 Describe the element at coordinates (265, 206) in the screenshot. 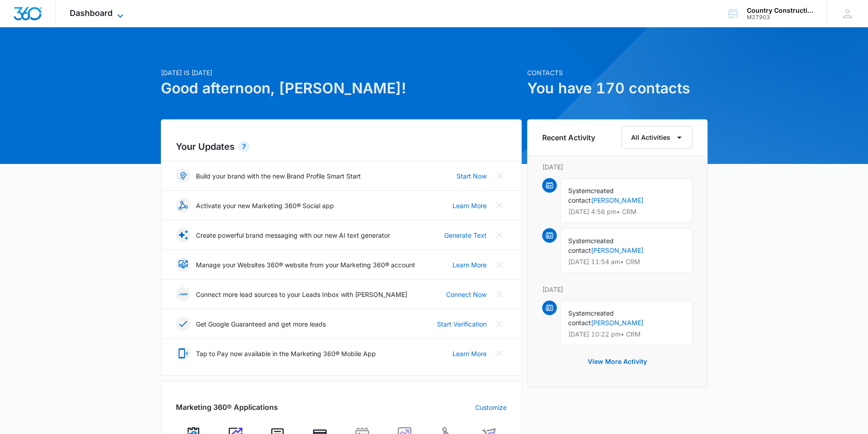

I see `p: Activate your new Marketing 360® Social app` at that location.